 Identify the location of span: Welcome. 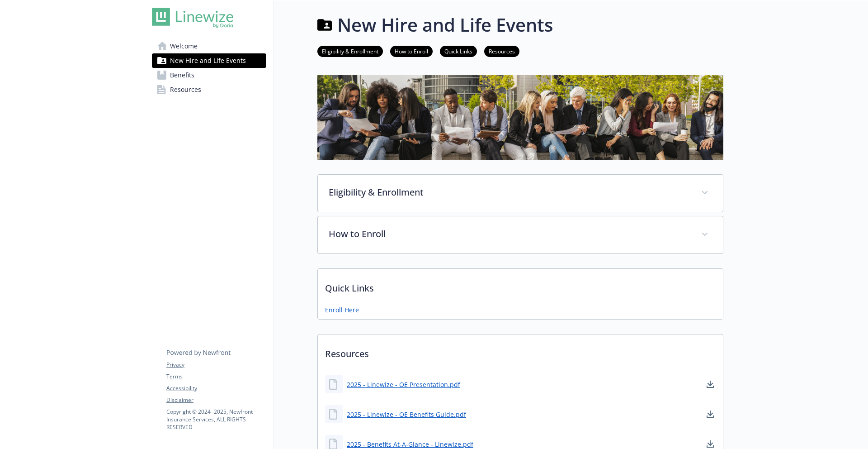
(183, 47).